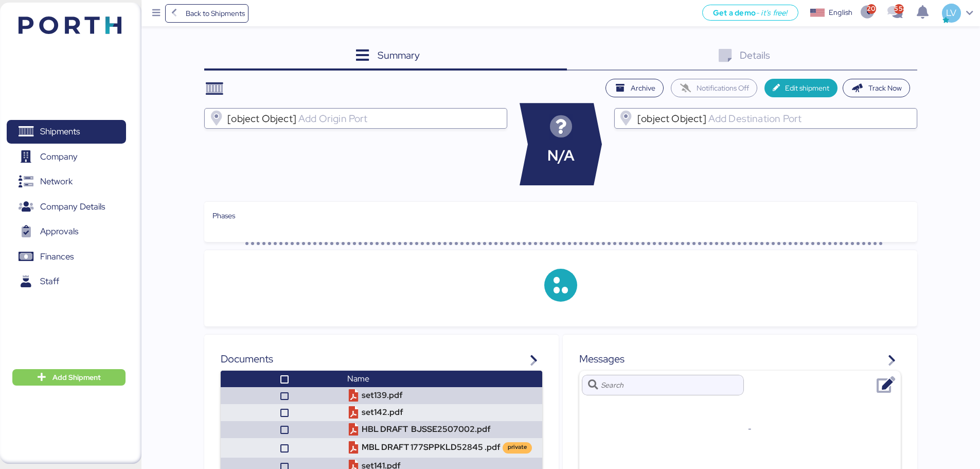  I want to click on td: set142.pdf, so click(442, 412).